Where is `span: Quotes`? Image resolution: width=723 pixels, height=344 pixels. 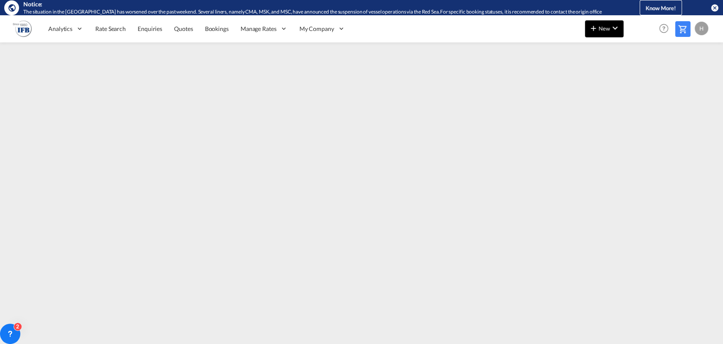
span: Quotes is located at coordinates (183, 28).